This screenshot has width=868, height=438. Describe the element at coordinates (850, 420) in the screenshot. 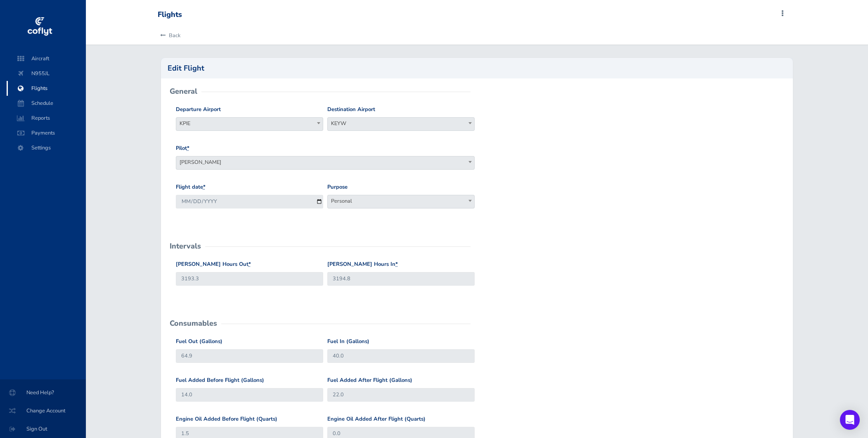

I see `div: Open Intercom Messenger` at that location.